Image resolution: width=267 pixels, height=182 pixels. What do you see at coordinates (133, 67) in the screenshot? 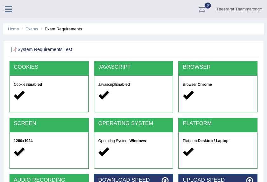
I see `h2: JAVASCRIPT` at bounding box center [133, 67].